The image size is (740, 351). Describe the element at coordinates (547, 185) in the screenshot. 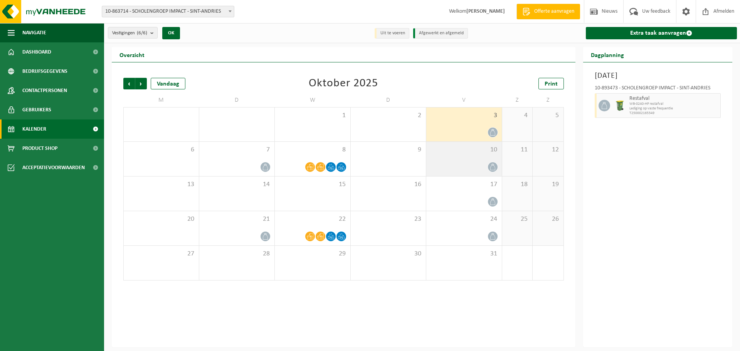

I see `span: 19` at that location.